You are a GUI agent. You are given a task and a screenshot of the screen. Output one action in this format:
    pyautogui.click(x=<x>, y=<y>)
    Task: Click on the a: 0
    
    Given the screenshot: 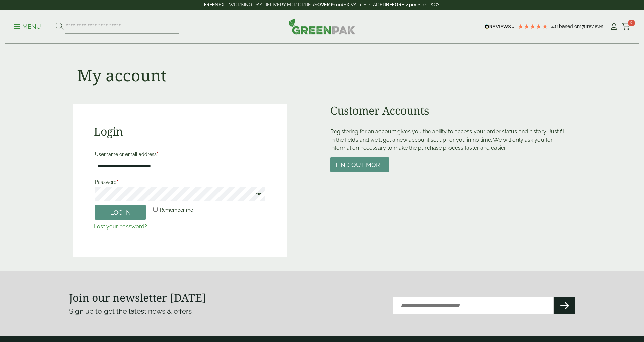 What is the action you would take?
    pyautogui.click(x=626, y=26)
    